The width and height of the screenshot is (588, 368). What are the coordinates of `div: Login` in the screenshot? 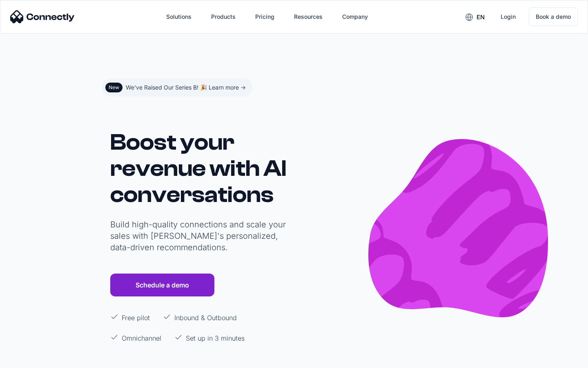 It's located at (508, 17).